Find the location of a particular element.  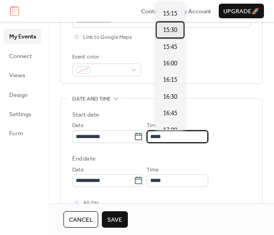

a: Cancel is located at coordinates (81, 219).